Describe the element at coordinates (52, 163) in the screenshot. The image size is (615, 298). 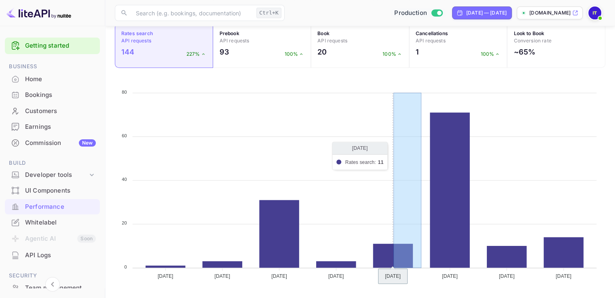
I see `span: Build` at that location.